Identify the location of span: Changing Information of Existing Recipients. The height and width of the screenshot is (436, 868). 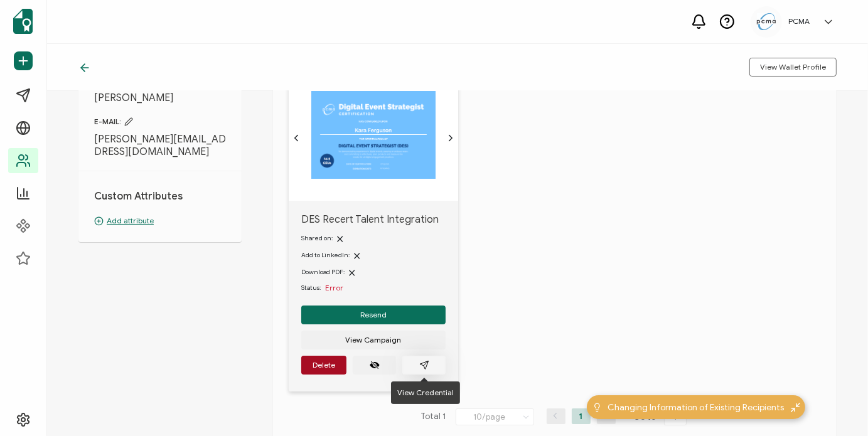
(696, 407).